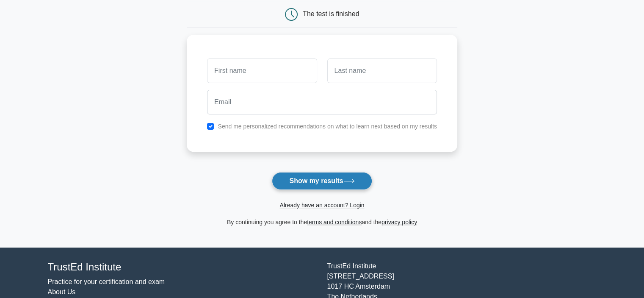 The image size is (644, 298). What do you see at coordinates (106, 281) in the screenshot?
I see `a: Practice for your certification and exam` at bounding box center [106, 281].